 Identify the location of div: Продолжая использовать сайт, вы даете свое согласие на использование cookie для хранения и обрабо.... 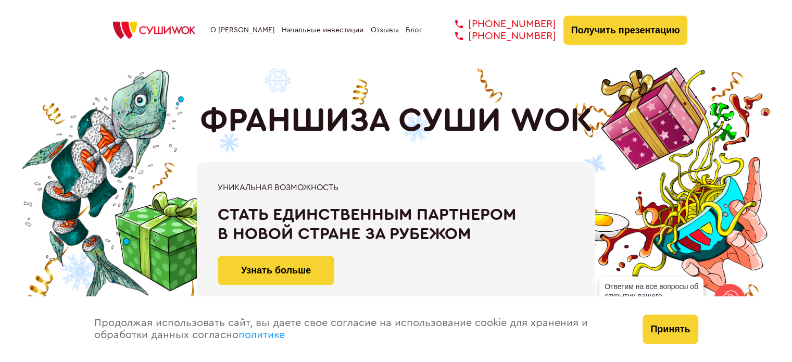
(358, 329).